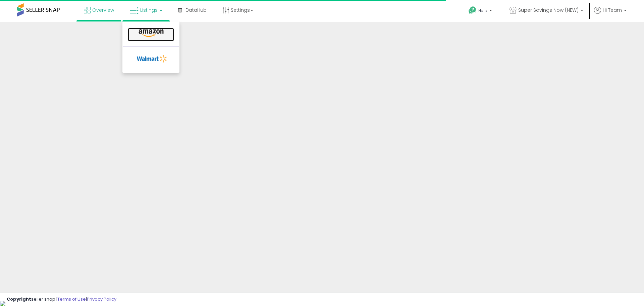 Image resolution: width=644 pixels, height=306 pixels. I want to click on span: Super Savings Now (NEW), so click(548, 10).